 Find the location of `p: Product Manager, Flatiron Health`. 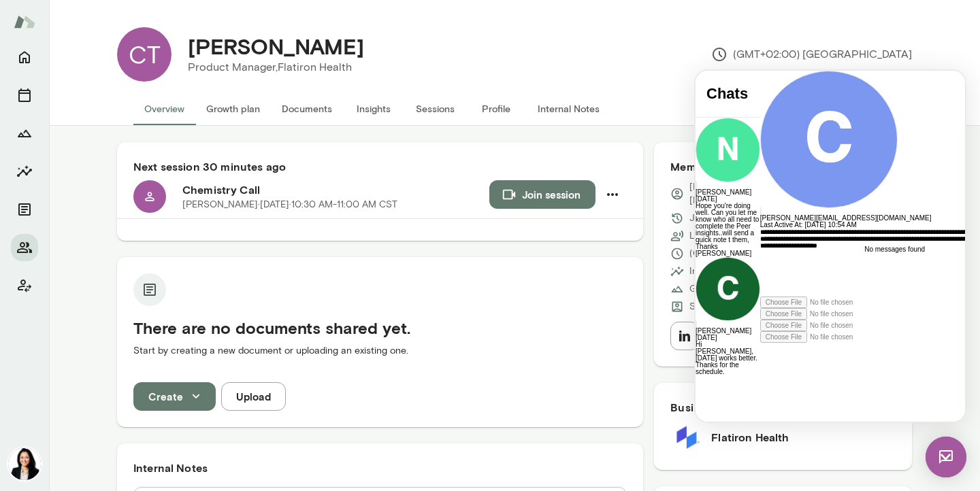

p: Product Manager, Flatiron Health is located at coordinates (276, 67).